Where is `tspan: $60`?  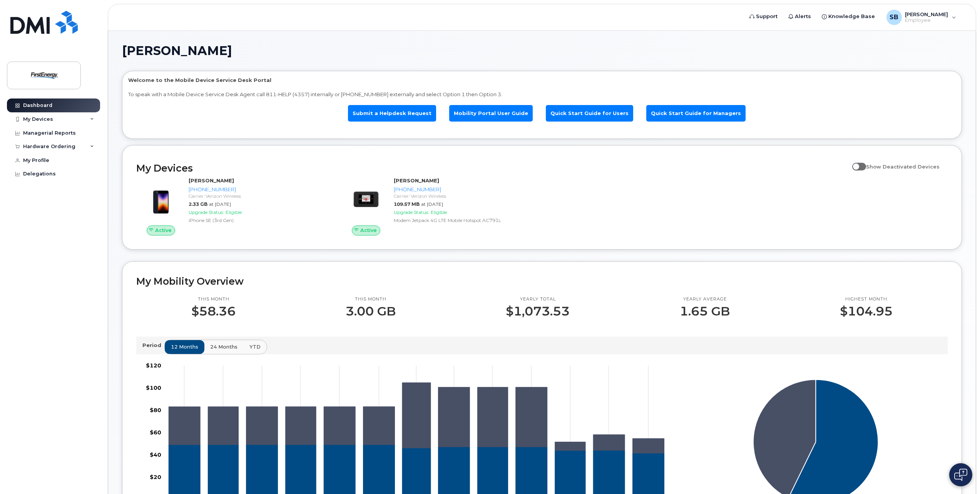
tspan: $60 is located at coordinates (156, 433).